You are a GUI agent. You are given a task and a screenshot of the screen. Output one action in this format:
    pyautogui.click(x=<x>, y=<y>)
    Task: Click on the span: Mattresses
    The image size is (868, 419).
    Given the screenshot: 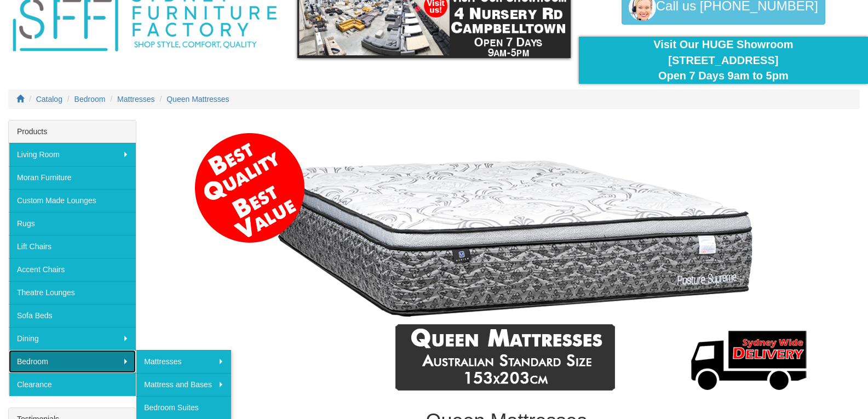 What is the action you would take?
    pyautogui.click(x=136, y=99)
    